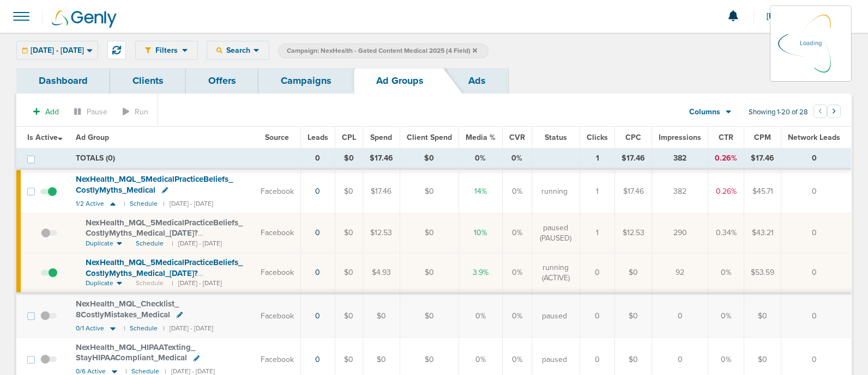  I want to click on td: $45.71, so click(763, 191).